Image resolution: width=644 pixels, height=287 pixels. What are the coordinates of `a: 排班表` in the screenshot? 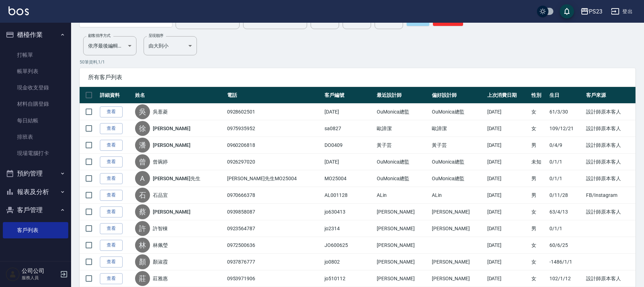 It's located at (35, 137).